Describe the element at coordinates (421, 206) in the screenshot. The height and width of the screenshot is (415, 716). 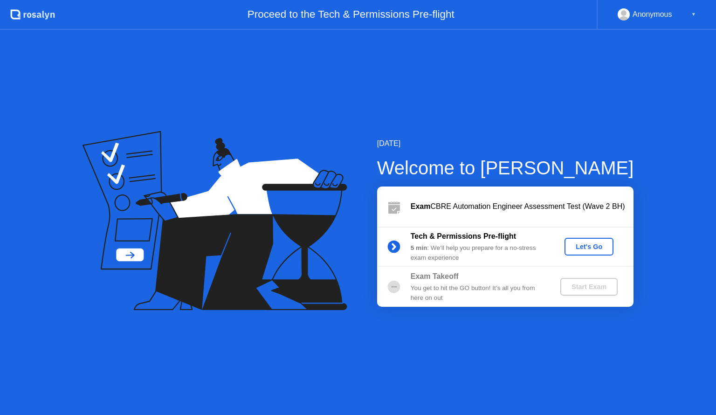
I see `b: Exam` at that location.